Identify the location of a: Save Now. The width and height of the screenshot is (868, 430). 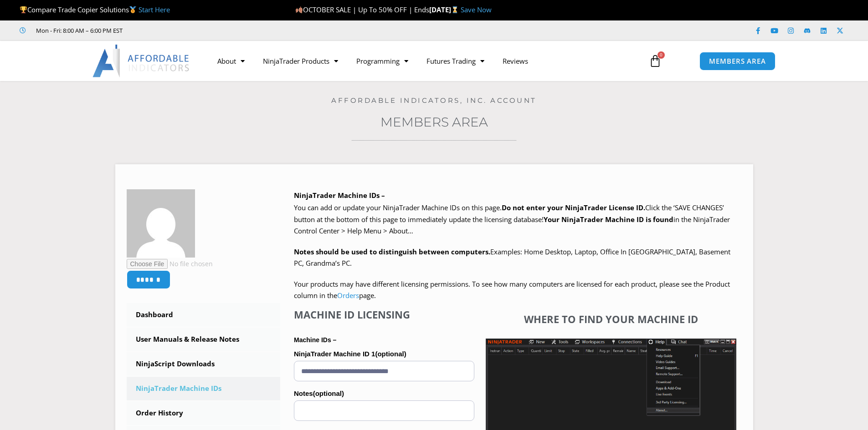
(476, 10).